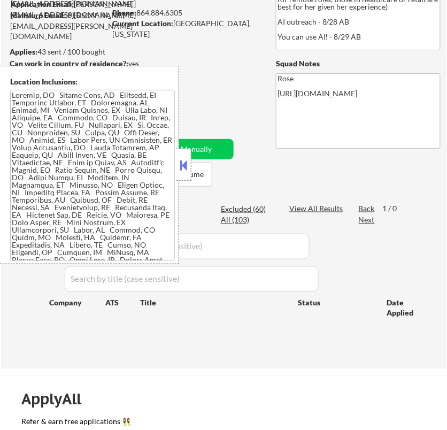 Image resolution: width=447 pixels, height=430 pixels. I want to click on input: Search by title (case sensitive), so click(191, 279).